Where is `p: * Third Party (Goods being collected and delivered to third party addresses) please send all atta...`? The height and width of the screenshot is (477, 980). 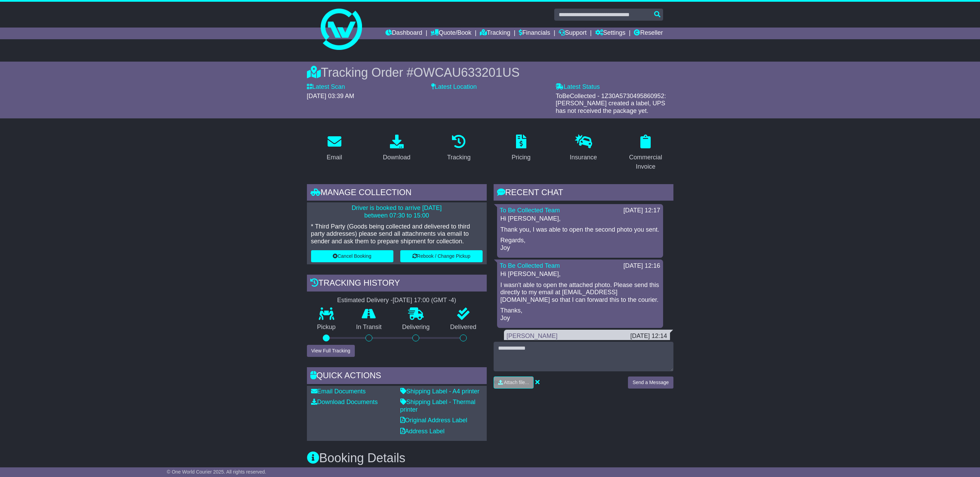 p: * Third Party (Goods being collected and delivered to third party addresses) please send all atta... is located at coordinates (396, 234).